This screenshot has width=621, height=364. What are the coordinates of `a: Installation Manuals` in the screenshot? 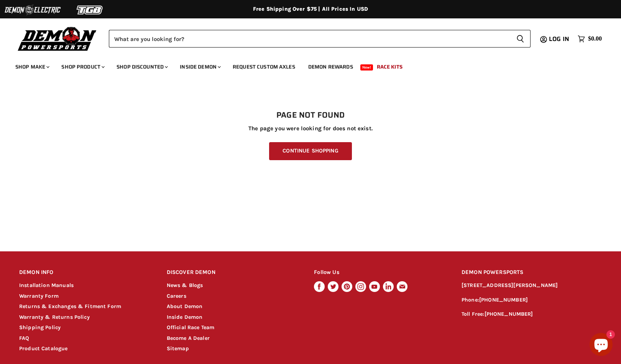 It's located at (47, 285).